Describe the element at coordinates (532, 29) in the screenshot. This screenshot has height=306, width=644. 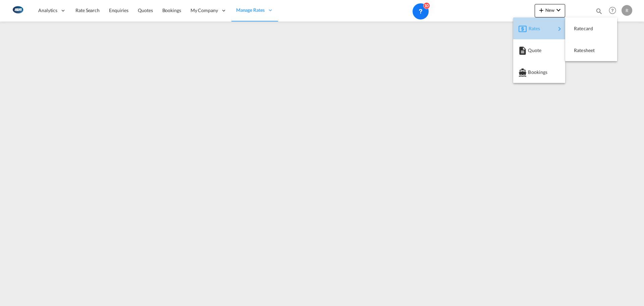
I see `span: Rates` at that location.